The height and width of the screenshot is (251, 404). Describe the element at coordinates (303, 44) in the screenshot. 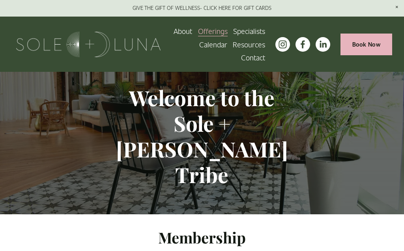

I see `a: facebook-unauth` at that location.